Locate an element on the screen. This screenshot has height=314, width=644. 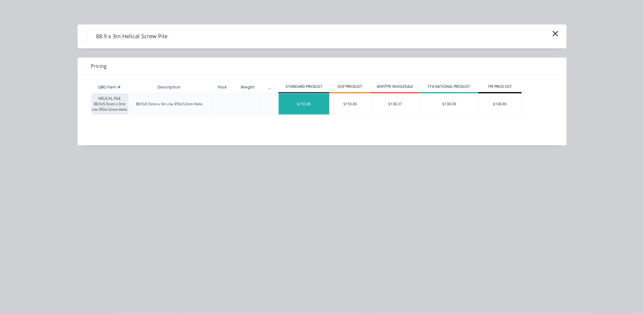
span: Pricing is located at coordinates (99, 66).